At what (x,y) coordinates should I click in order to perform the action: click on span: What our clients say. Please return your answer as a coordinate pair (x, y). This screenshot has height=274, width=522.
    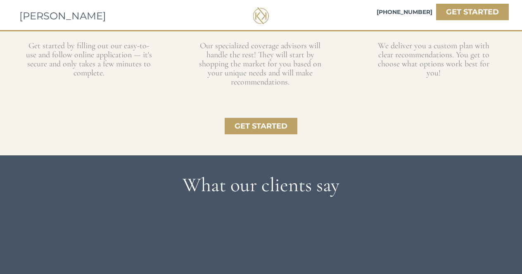
    Looking at the image, I should click on (261, 185).